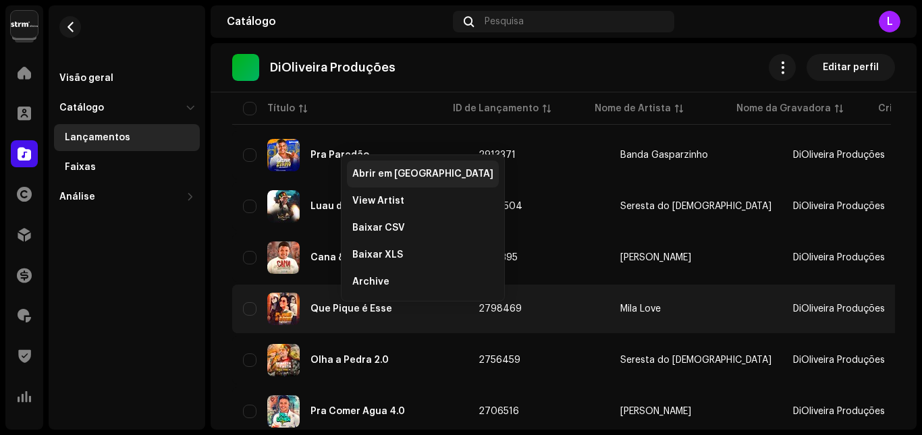  What do you see at coordinates (422, 201) in the screenshot?
I see `li: View Artist` at bounding box center [422, 201].